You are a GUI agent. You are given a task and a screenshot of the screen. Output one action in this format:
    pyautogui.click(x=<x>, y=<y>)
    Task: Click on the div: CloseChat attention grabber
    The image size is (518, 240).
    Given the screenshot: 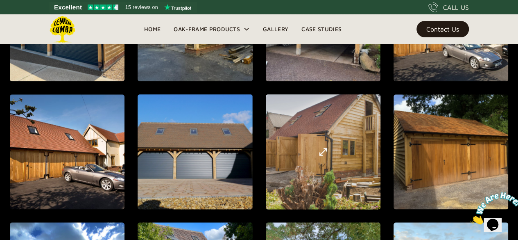 What is the action you would take?
    pyautogui.click(x=25, y=19)
    